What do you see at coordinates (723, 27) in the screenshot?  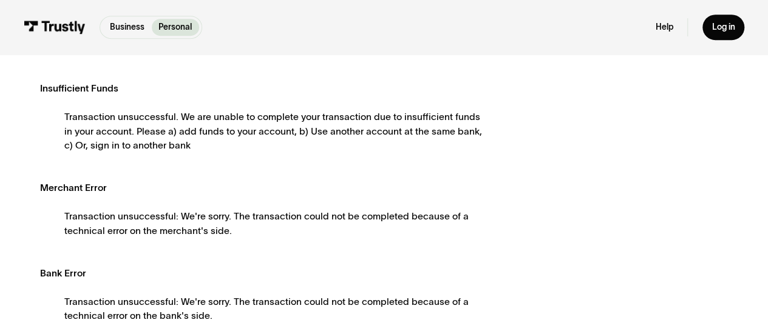 I see `div: Log in` at bounding box center [723, 27].